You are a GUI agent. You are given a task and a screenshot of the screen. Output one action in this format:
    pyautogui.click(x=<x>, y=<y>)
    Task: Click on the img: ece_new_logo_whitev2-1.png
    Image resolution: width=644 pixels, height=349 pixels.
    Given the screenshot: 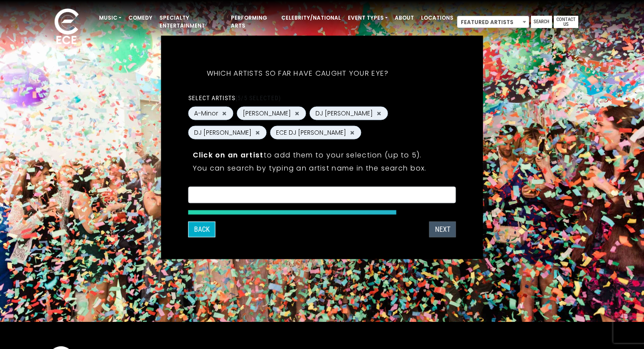 What is the action you would take?
    pyautogui.click(x=67, y=27)
    